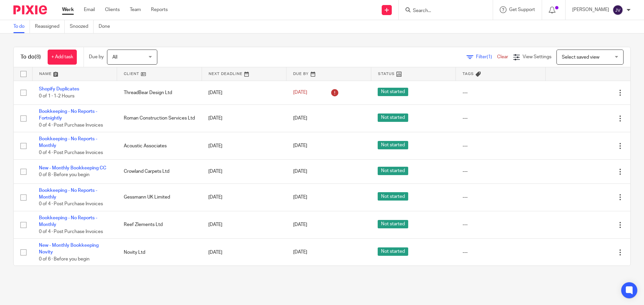 Image resolution: width=644 pixels, height=305 pixels. What do you see at coordinates (159, 118) in the screenshot?
I see `td: Roman Construction Services Ltd` at bounding box center [159, 118].